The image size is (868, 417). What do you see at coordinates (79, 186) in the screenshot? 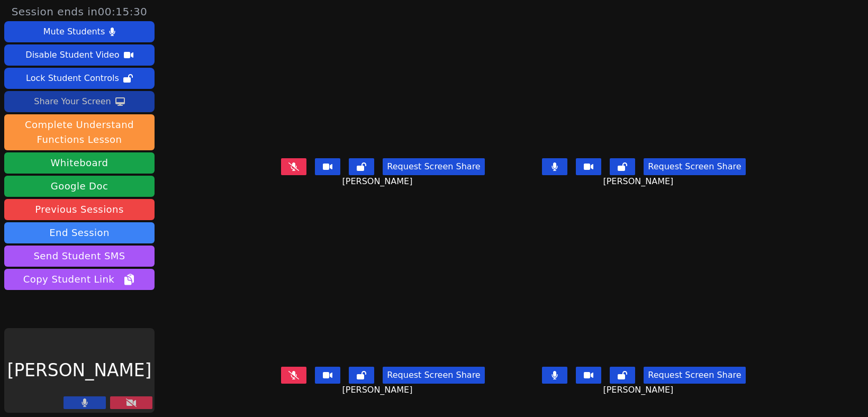
I see `a: Google Doc` at bounding box center [79, 186].